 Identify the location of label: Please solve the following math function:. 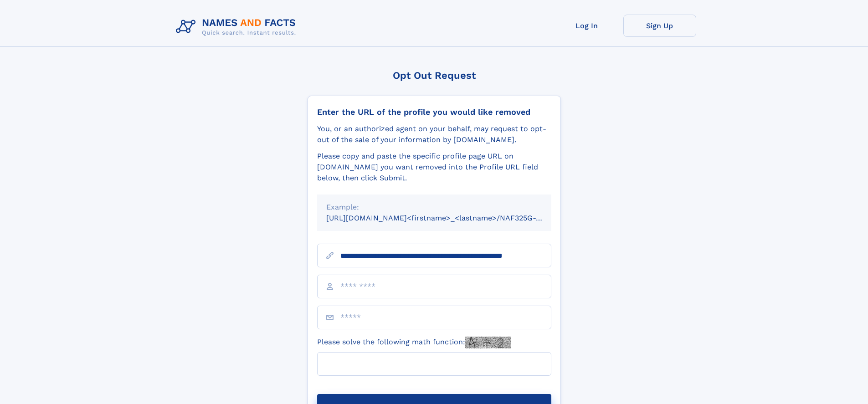
(414, 342).